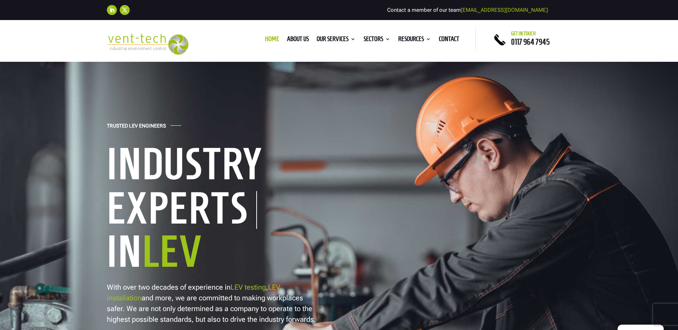 The image size is (678, 330). What do you see at coordinates (377, 40) in the screenshot?
I see `a: Sectors` at bounding box center [377, 40].